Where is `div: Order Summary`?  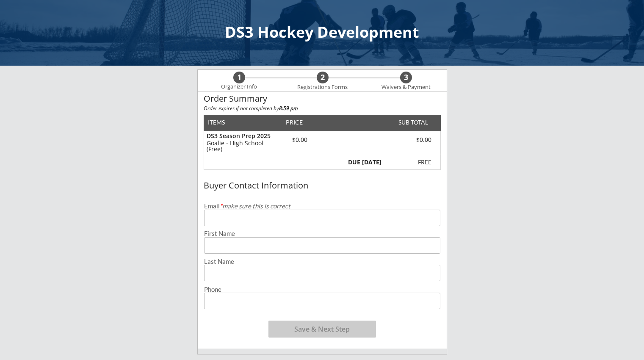
div: Order Summary is located at coordinates (322, 99).